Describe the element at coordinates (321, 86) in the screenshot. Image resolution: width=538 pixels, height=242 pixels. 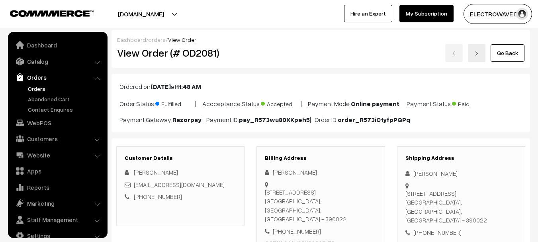
I see `p: Ordered on at` at that location.